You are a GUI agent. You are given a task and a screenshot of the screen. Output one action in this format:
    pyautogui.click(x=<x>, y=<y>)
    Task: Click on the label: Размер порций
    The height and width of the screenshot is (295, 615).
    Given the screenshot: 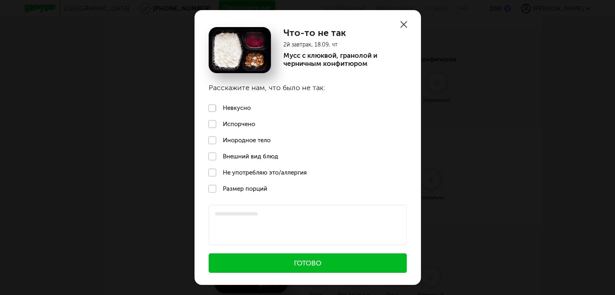 What is the action you would take?
    pyautogui.click(x=308, y=189)
    